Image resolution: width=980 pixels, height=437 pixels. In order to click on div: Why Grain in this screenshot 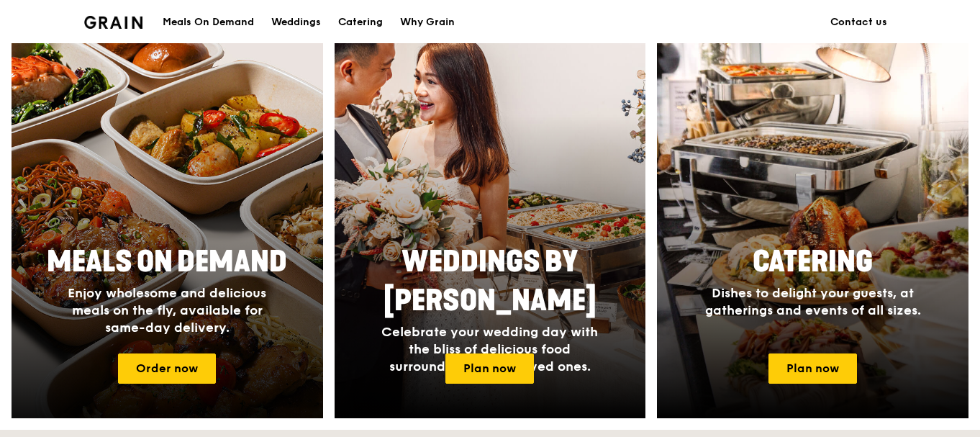, I will do `click(427, 22)`.